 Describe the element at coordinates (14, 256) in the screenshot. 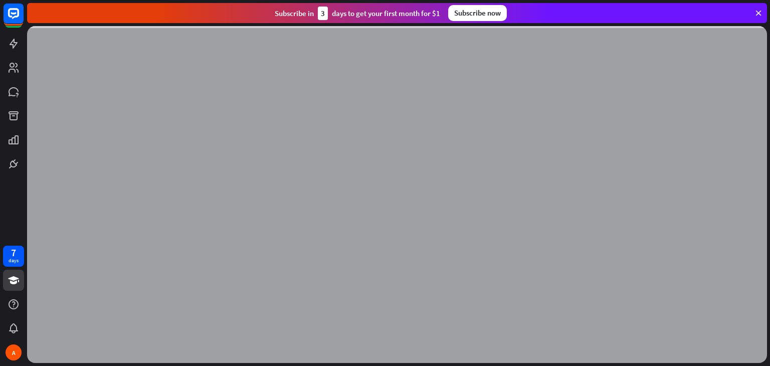

I see `a: 7 days` at that location.